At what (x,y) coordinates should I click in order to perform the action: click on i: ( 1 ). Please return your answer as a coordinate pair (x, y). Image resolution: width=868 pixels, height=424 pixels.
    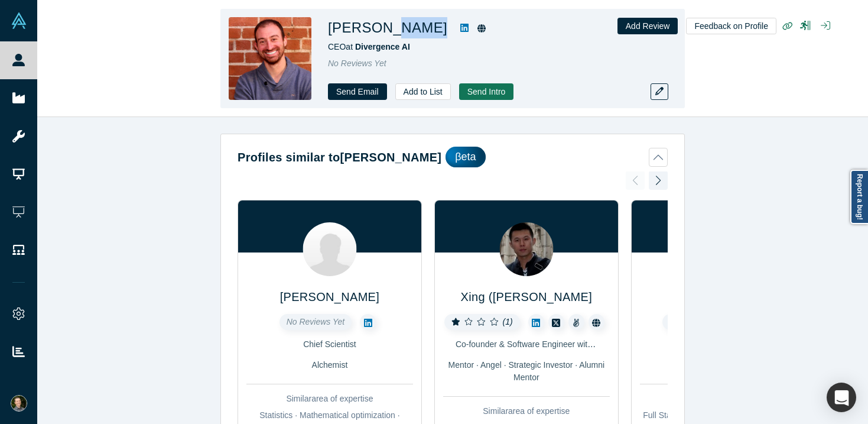
    Looking at the image, I should click on (508, 322).